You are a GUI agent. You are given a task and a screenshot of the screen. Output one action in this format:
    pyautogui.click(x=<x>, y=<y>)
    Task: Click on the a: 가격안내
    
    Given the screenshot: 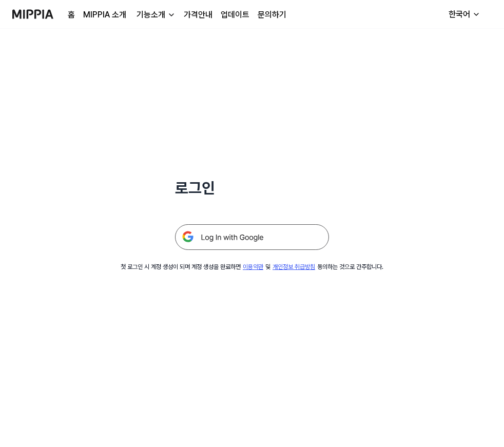 What is the action you would take?
    pyautogui.click(x=198, y=15)
    